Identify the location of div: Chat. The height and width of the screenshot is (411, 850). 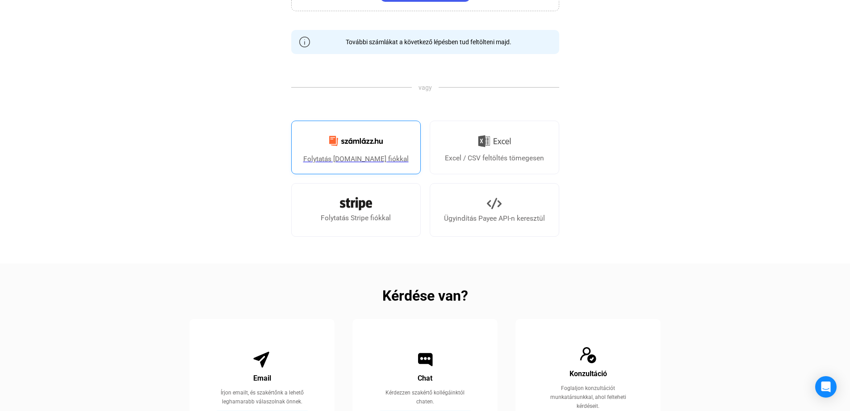
(425, 378).